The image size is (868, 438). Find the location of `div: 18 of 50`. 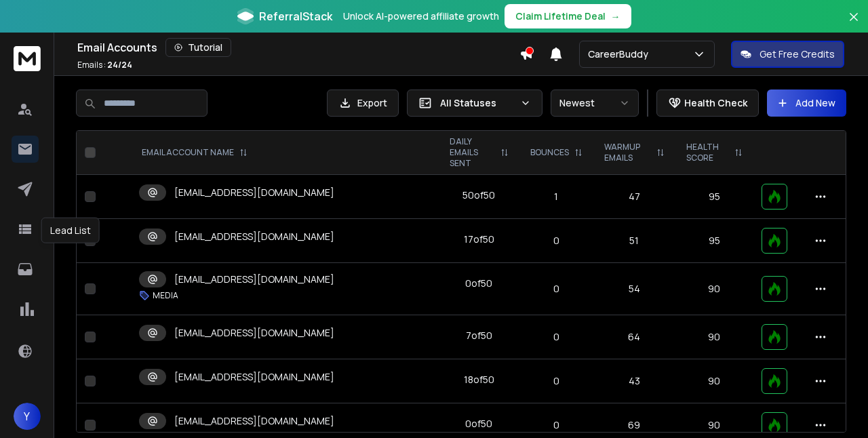

div: 18 of 50 is located at coordinates (479, 379).